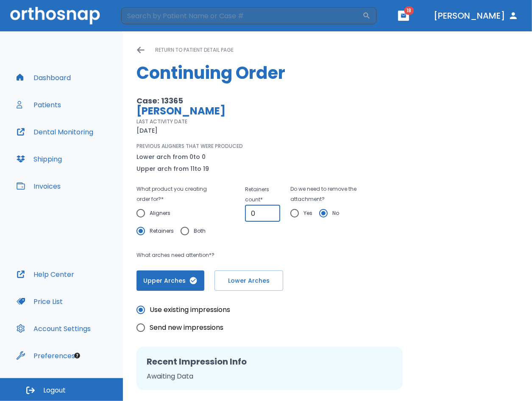 The height and width of the screenshot is (401, 532). What do you see at coordinates (39, 159) in the screenshot?
I see `a: Shipping` at bounding box center [39, 159].